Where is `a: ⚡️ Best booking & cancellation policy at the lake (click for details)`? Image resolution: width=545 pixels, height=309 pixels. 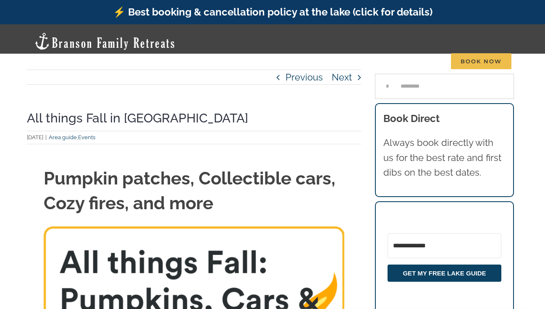
a: ⚡️ Best booking & cancellation policy at the lake (click for details) is located at coordinates (272, 12).